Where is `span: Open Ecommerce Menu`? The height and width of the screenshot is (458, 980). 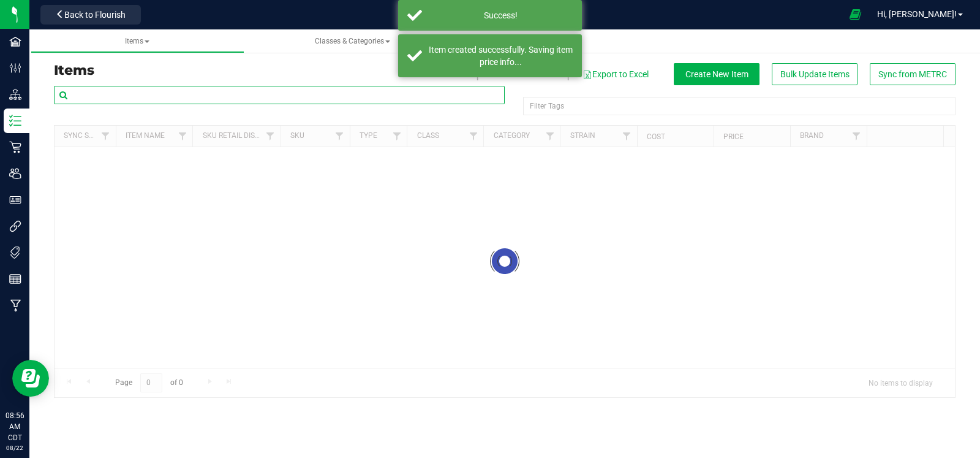
span: Open Ecommerce Menu is located at coordinates (855, 14).